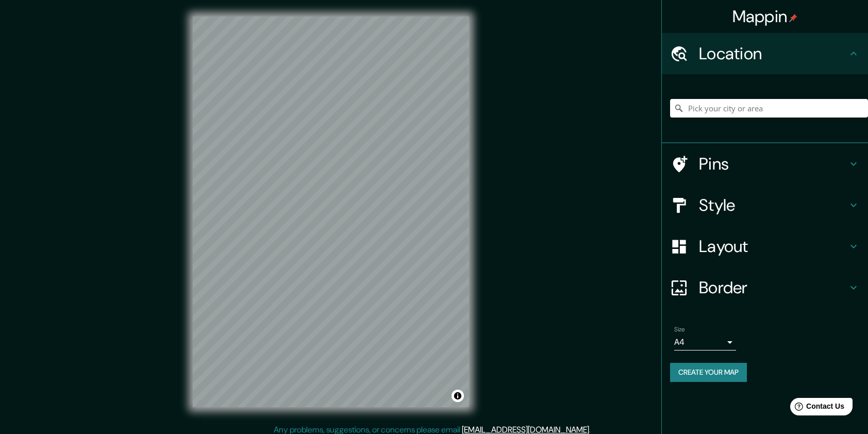 The height and width of the screenshot is (434, 868). Describe the element at coordinates (679, 329) in the screenshot. I see `label: Size` at that location.